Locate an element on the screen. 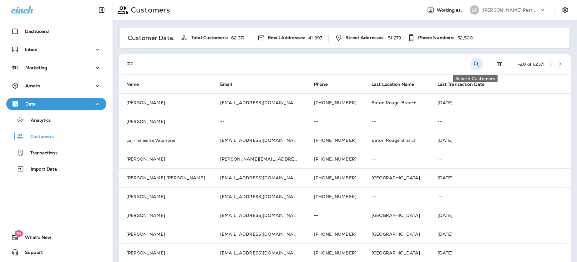 The image size is (577, 262). div: LP is located at coordinates (474, 10).